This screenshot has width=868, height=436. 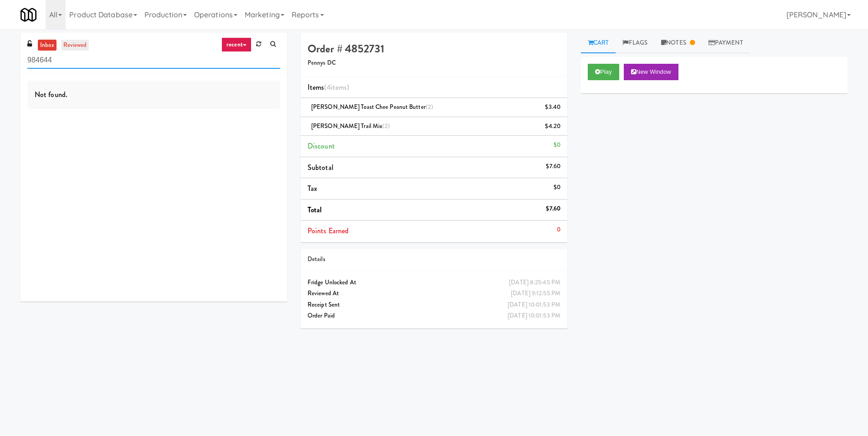 I want to click on input: Search vision orders, so click(x=153, y=60).